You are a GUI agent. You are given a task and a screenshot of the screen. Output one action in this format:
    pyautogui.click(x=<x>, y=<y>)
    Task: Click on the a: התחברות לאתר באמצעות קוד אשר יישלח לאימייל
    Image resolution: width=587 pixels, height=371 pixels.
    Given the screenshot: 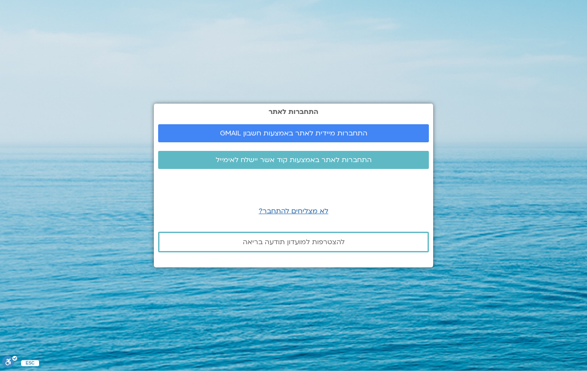 What is the action you would take?
    pyautogui.click(x=294, y=160)
    